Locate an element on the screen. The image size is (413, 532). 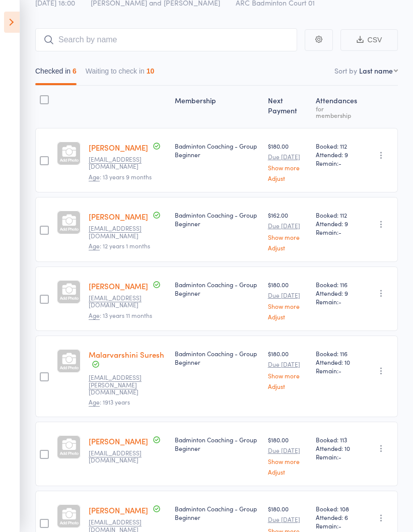
span: : 13 years 11 months is located at coordinates (121, 315).